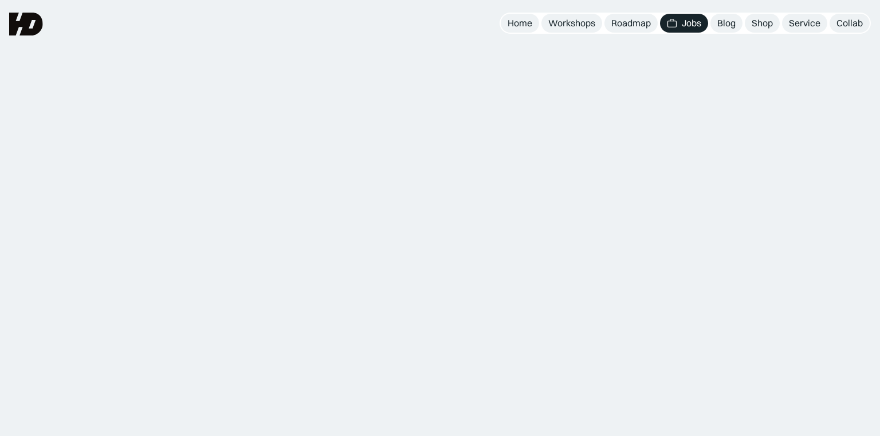 The height and width of the screenshot is (436, 880). Describe the element at coordinates (762, 23) in the screenshot. I see `div: Shop` at that location.